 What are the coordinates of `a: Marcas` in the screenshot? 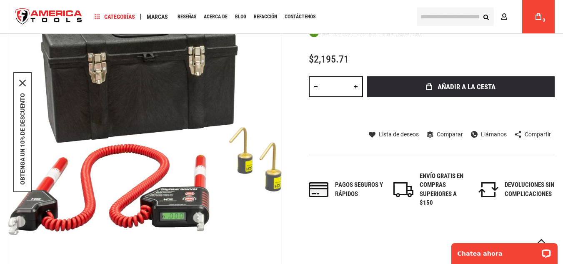 It's located at (157, 17).